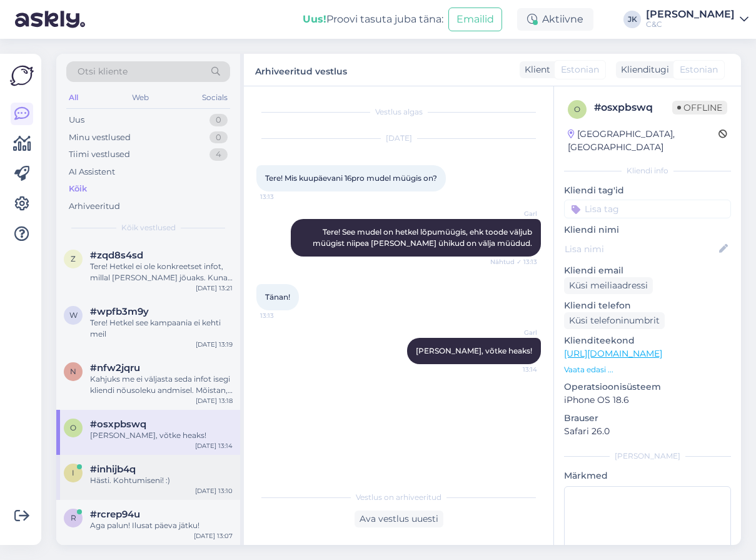 This screenshot has height=560, width=756. Describe the element at coordinates (373, 20) in the screenshot. I see `div: Proovi tasuta juba täna:` at that location.